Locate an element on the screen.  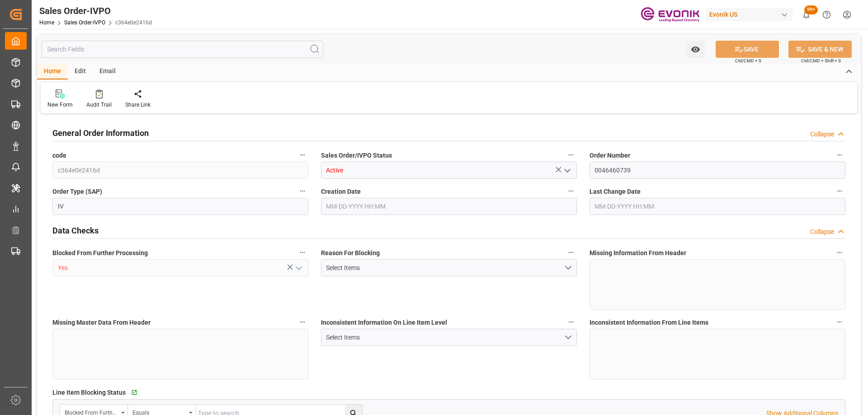
input: Search Fields is located at coordinates (182, 49).